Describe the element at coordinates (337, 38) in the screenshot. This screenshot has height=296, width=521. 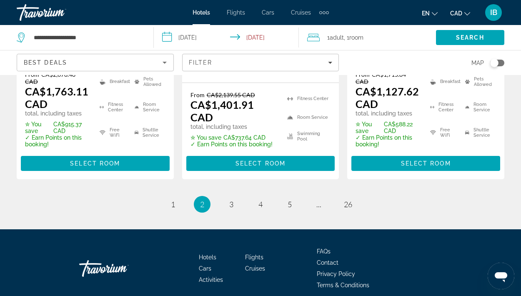
I see `span: Adult` at that location.